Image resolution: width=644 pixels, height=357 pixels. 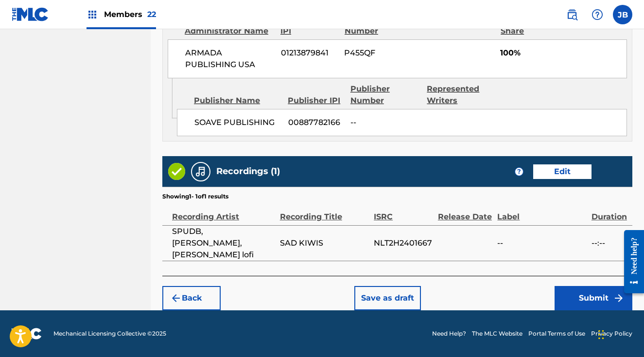 I want to click on span: SOAVE PUBLISHING, so click(x=238, y=123).